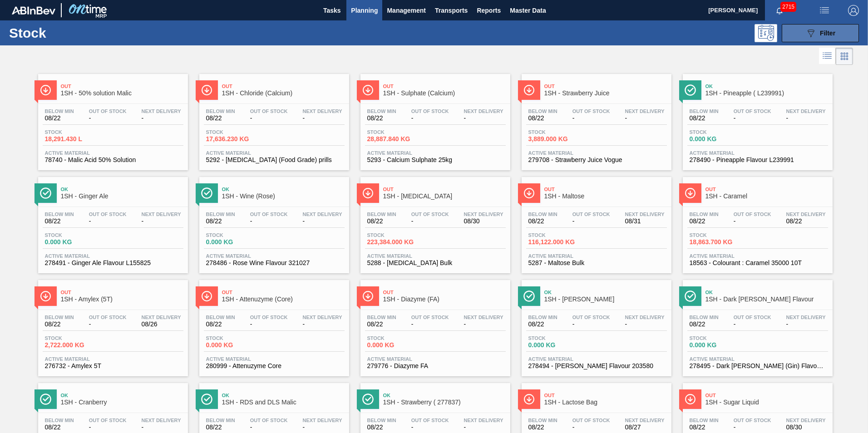 The image size is (868, 433). Describe the element at coordinates (606, 299) in the screenshot. I see `span: 1SH - Rasberry` at that location.